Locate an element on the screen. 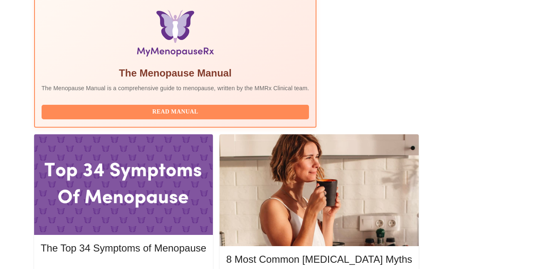  span: Read Manual is located at coordinates (176, 112).